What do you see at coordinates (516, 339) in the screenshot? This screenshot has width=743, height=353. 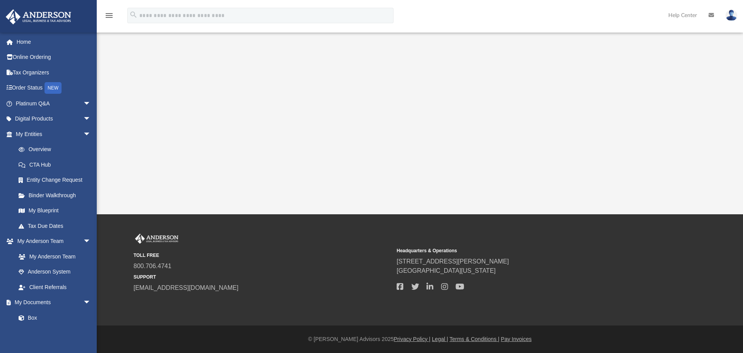 I see `a: Pay Invoices` at bounding box center [516, 339].